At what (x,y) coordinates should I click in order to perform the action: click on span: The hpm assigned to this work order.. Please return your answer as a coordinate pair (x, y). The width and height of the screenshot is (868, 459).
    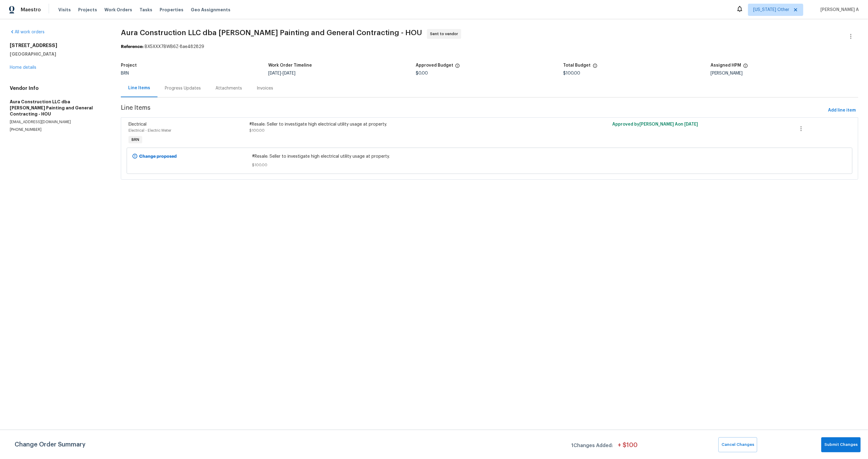
    Looking at the image, I should click on (746, 67).